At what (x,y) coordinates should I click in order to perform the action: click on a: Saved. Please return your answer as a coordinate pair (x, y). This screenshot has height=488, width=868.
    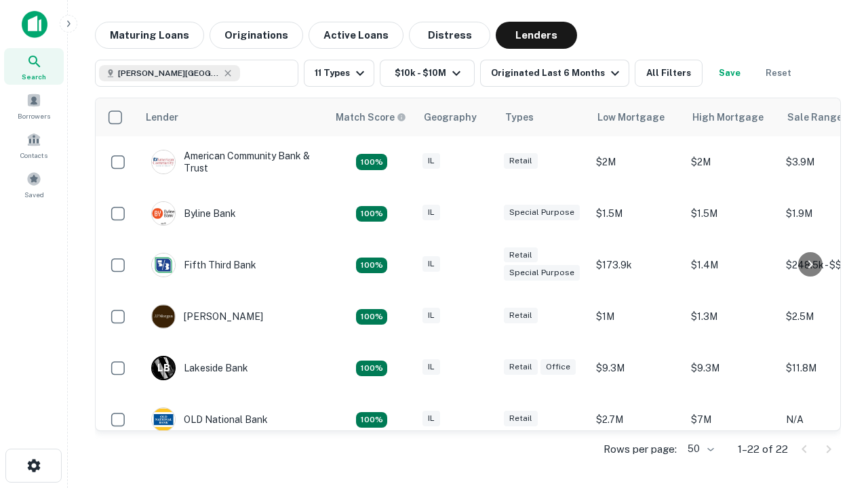
    Looking at the image, I should click on (34, 185).